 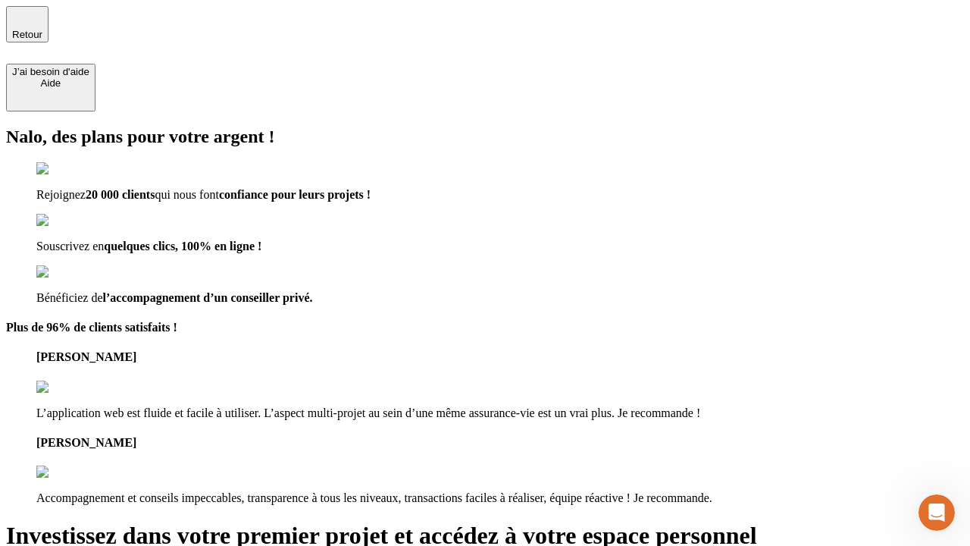 What do you see at coordinates (51, 83) in the screenshot?
I see `div: Aide` at bounding box center [51, 83].